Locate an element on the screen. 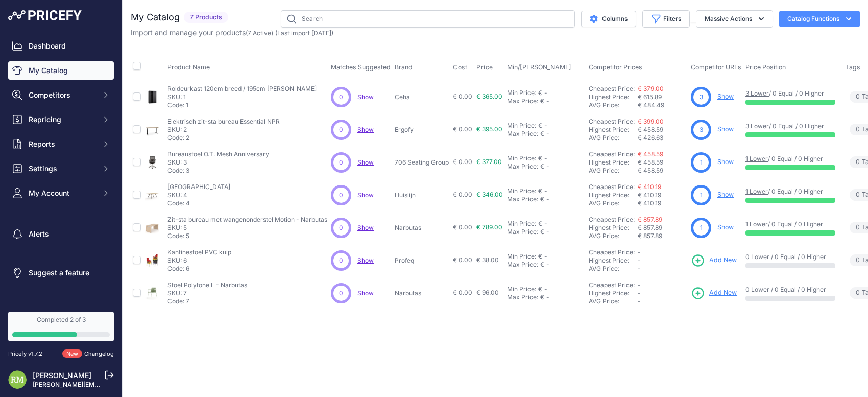 The image size is (868, 397). span: € 857.89 is located at coordinates (650, 228).